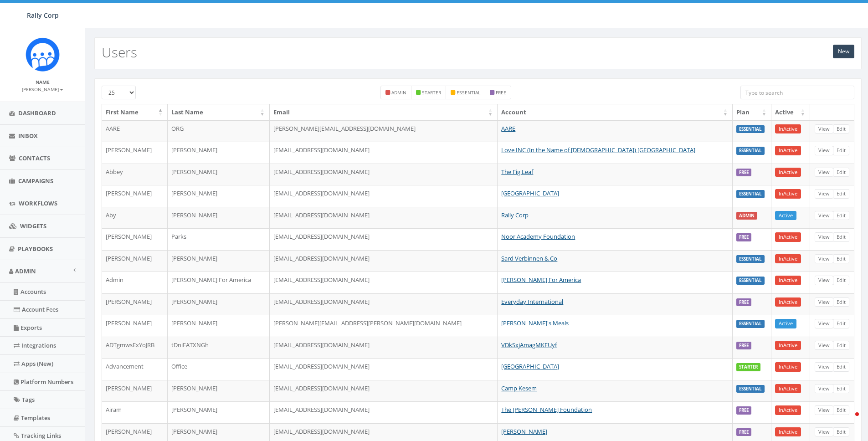 This screenshot has width=868, height=441. I want to click on span: Playbooks, so click(35, 248).